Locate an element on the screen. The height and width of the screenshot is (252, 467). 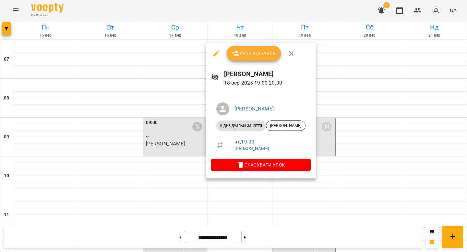
span: Скасувати Урок is located at coordinates (260, 165).